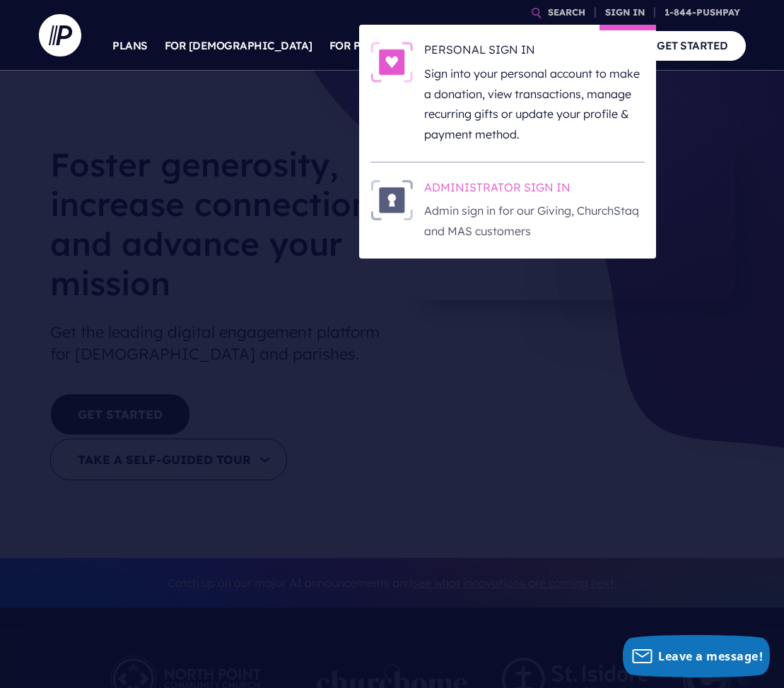  Describe the element at coordinates (711, 656) in the screenshot. I see `span: Leave a message!` at that location.